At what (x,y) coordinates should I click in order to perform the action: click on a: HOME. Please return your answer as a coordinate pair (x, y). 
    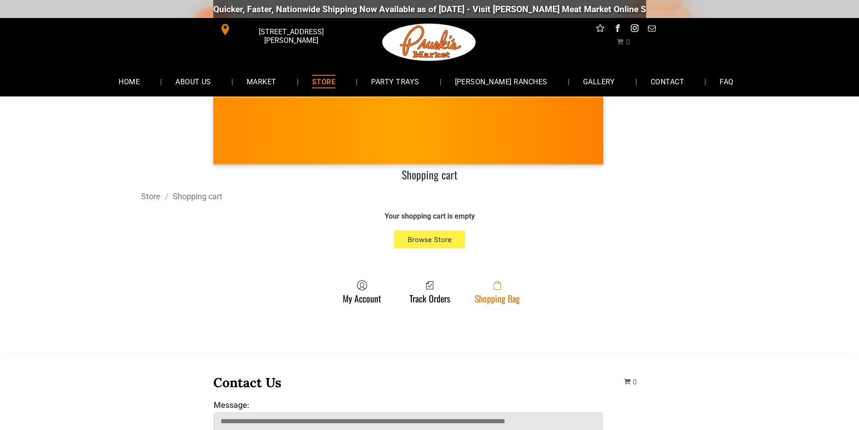
    Looking at the image, I should click on (129, 81).